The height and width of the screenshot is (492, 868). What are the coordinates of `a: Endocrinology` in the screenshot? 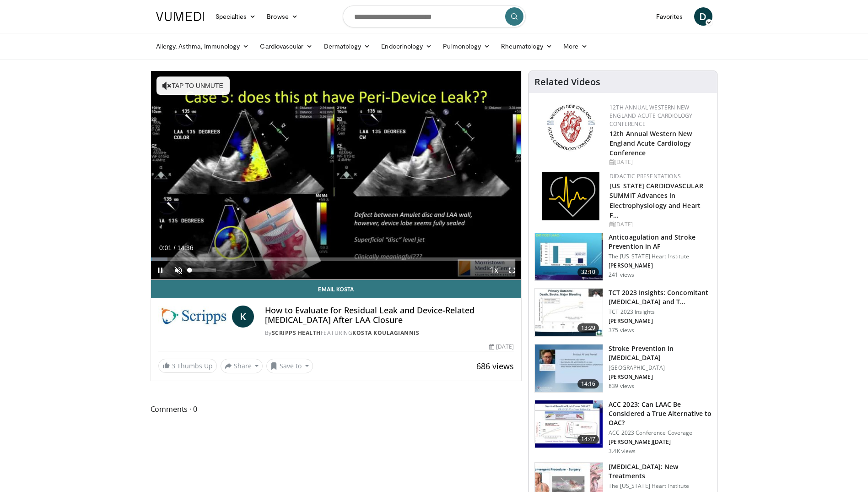 It's located at (406, 46).